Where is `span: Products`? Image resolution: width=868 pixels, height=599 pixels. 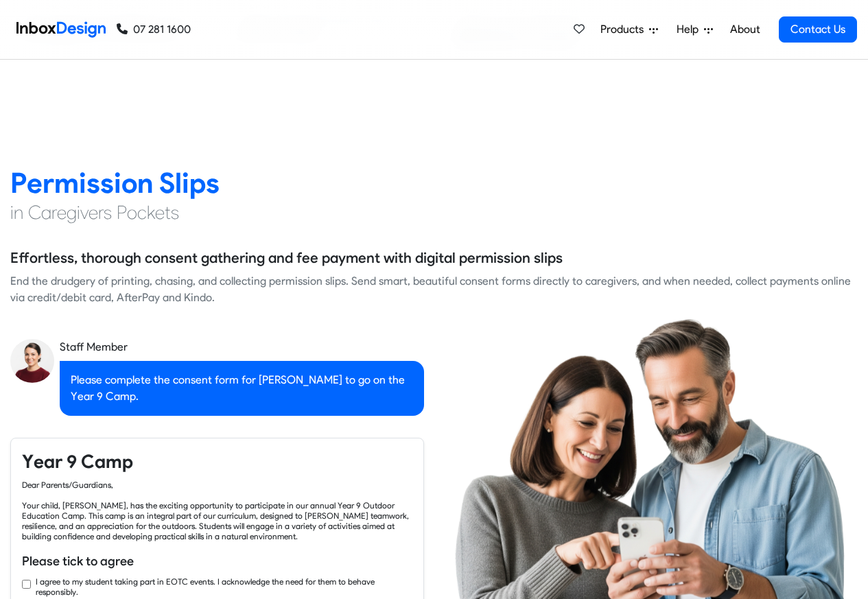 span: Products is located at coordinates (624, 29).